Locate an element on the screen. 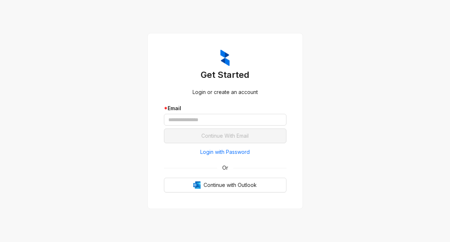 This screenshot has height=242, width=450. img: ZumaIcon is located at coordinates (225, 58).